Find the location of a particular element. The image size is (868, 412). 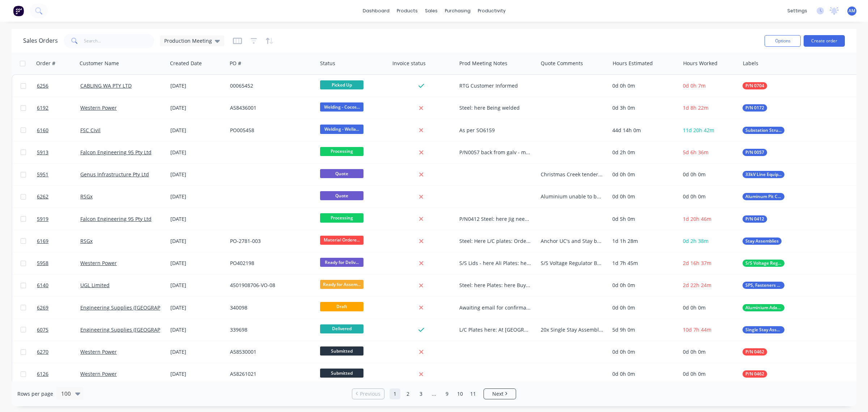

a: FSC Civil is located at coordinates (91, 130).